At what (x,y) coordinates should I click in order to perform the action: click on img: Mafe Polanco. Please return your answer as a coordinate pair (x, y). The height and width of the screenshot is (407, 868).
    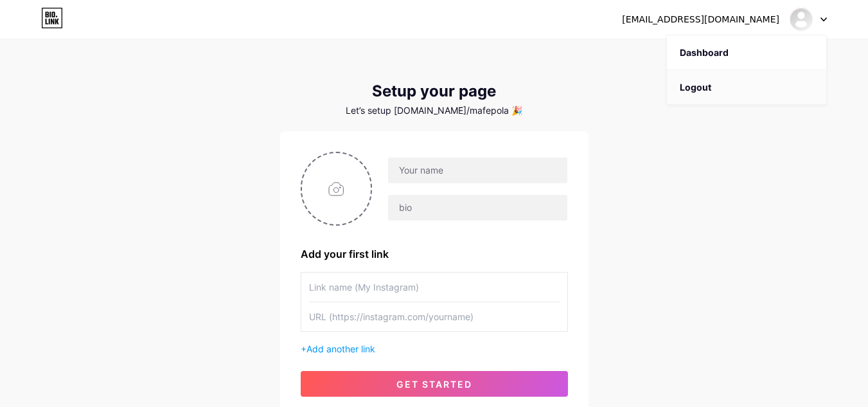
    Looking at the image, I should click on (801, 19).